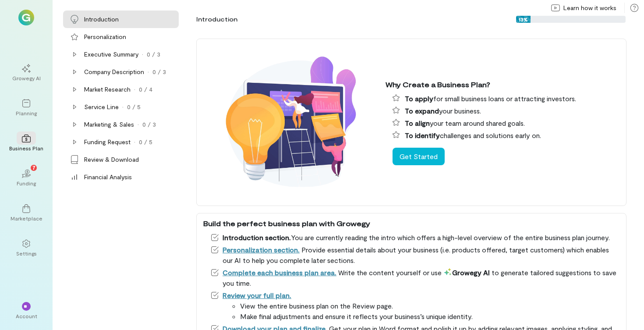 The width and height of the screenshot is (644, 330). I want to click on div: Marketplace, so click(26, 218).